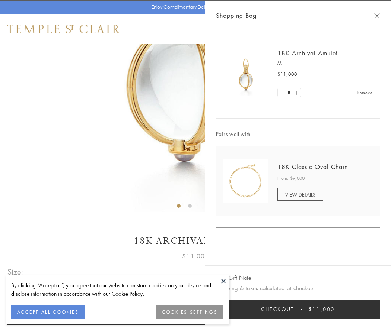  Describe the element at coordinates (324, 63) in the screenshot. I see `p: M` at that location.